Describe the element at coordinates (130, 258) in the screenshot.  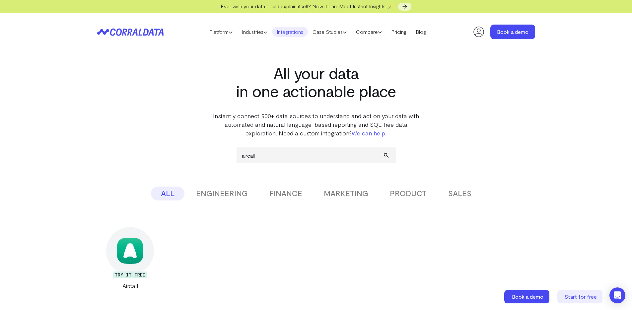
I see `a: Aircall TRY IT FREE Aircall` at that location.